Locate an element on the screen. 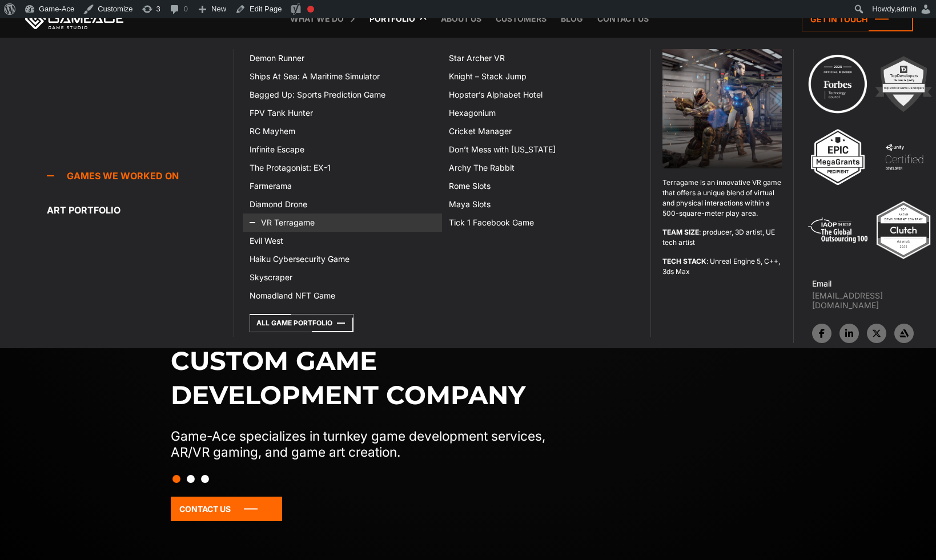  a: Art portfolio is located at coordinates (140, 210).